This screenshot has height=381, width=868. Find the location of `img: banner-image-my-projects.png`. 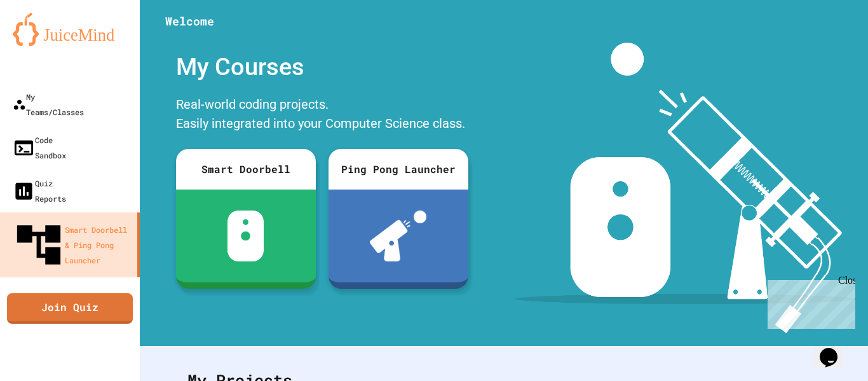

img: banner-image-my-projects.png is located at coordinates (685, 188).